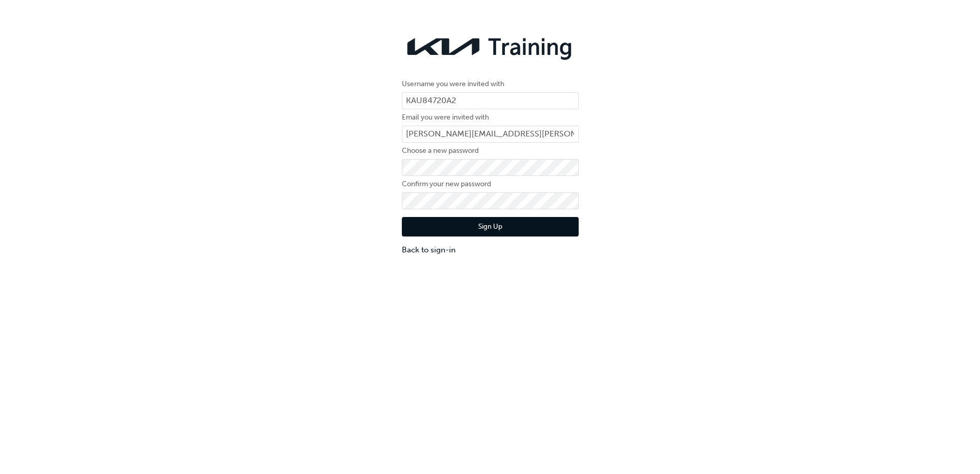 The height and width of the screenshot is (474, 980). Describe the element at coordinates (490, 184) in the screenshot. I see `label: Confirm your new password` at that location.